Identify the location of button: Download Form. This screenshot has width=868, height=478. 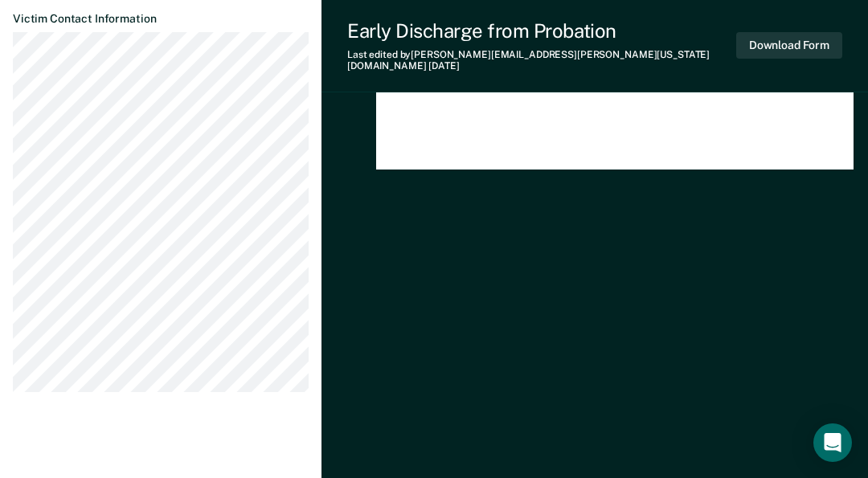
(789, 45).